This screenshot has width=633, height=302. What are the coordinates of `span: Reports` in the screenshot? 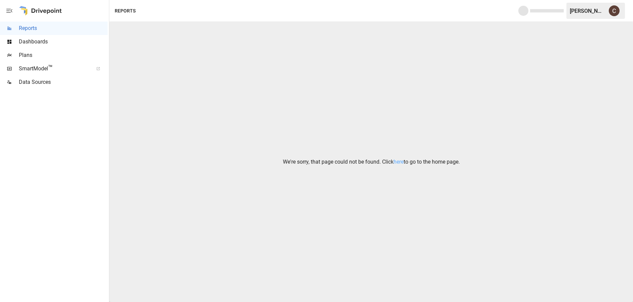 It's located at (63, 28).